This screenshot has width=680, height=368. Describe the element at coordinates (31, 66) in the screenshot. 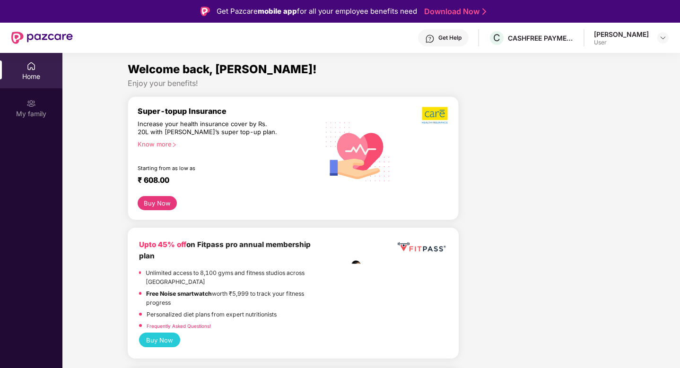

I see `img: svg+xml;base64,PHN2ZyBpZD0iSG9tZSIgeG1sbnM9Imh0dHA6Ly93d3cudzMub3JnLzIwMDAvc3ZnIiB3aWR0aD0iMjAiIG...` at that location.